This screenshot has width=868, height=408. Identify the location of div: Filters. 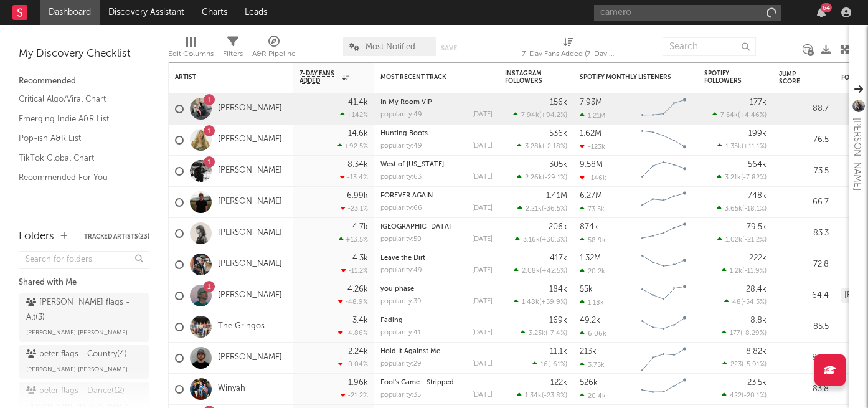
(233, 54).